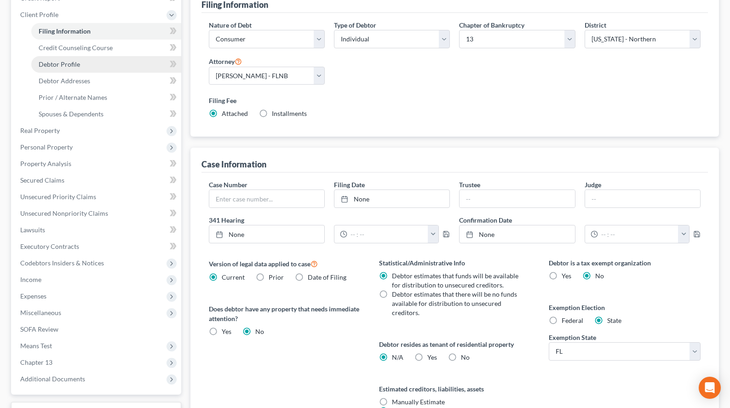 This screenshot has width=730, height=408. What do you see at coordinates (492, 25) in the screenshot?
I see `label: Chapter of Bankruptcy` at bounding box center [492, 25].